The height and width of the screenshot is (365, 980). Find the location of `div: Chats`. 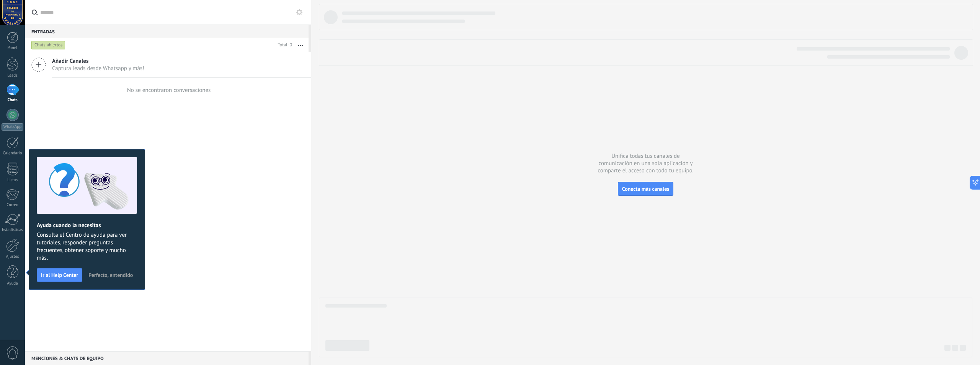

div: Chats is located at coordinates (13, 100).